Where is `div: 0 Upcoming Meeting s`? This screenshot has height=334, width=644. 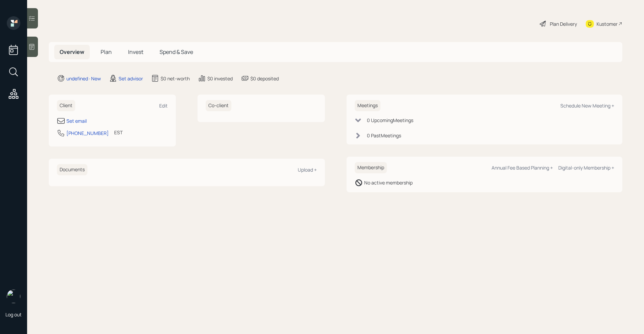 div: 0 Upcoming Meeting s is located at coordinates (390, 120).